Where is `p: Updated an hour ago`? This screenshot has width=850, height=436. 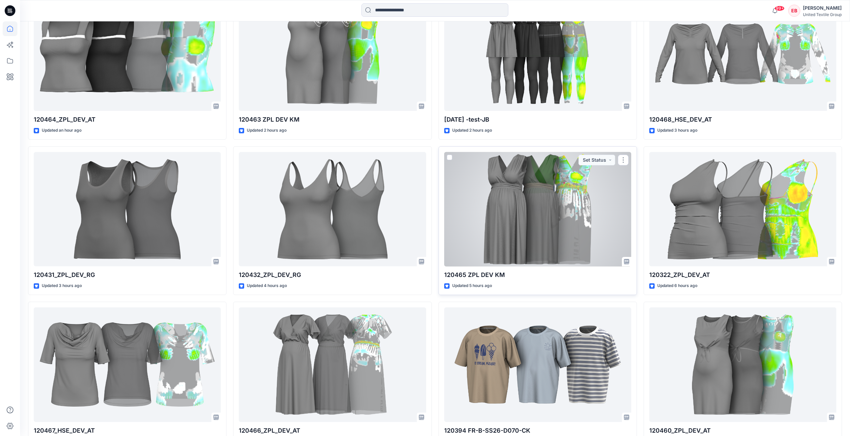 p: Updated an hour ago is located at coordinates (61, 130).